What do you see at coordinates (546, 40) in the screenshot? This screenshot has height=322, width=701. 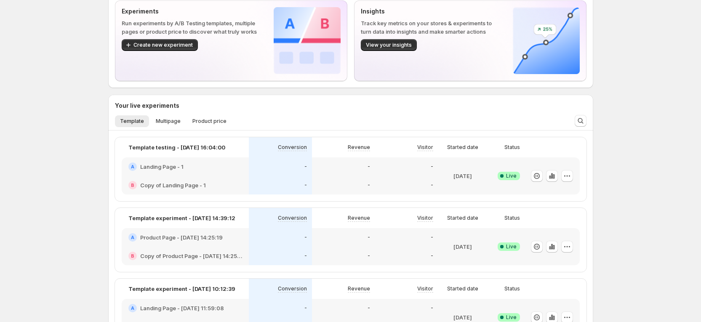 I see `img: Insights` at bounding box center [546, 40].